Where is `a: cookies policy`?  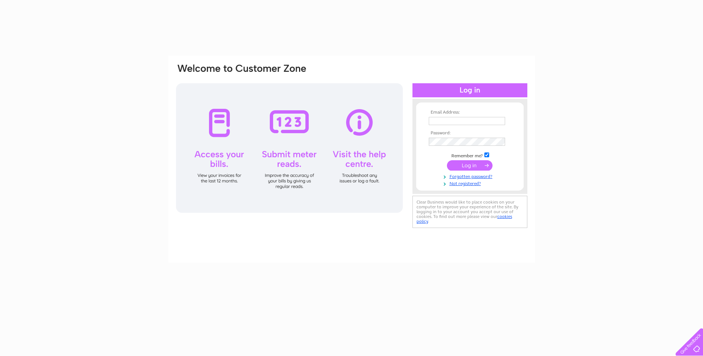
a: cookies policy is located at coordinates (464, 219).